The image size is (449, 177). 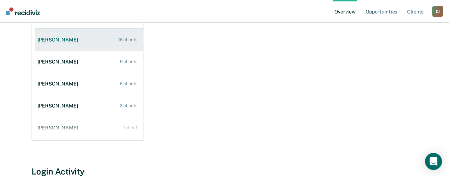 I want to click on div: D J, so click(x=438, y=11).